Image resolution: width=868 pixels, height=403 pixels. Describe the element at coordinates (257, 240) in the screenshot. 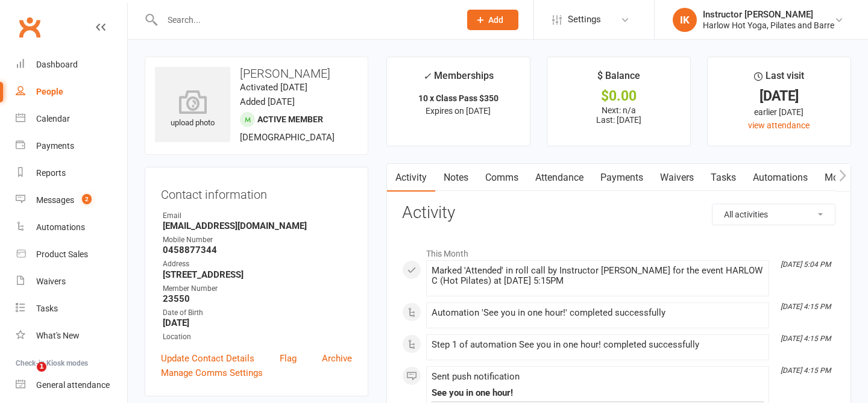

I see `div: Mobile Number` at that location.